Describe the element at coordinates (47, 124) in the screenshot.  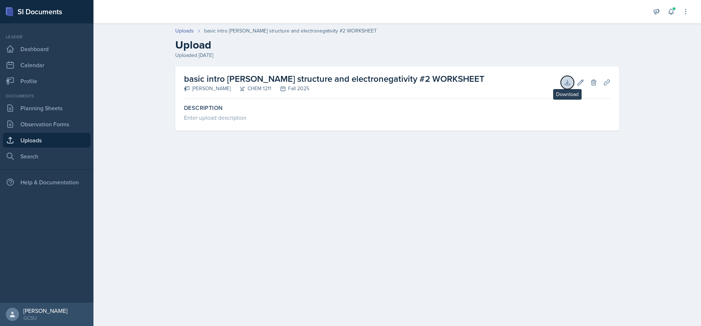
I see `a: Observation Forms` at that location.